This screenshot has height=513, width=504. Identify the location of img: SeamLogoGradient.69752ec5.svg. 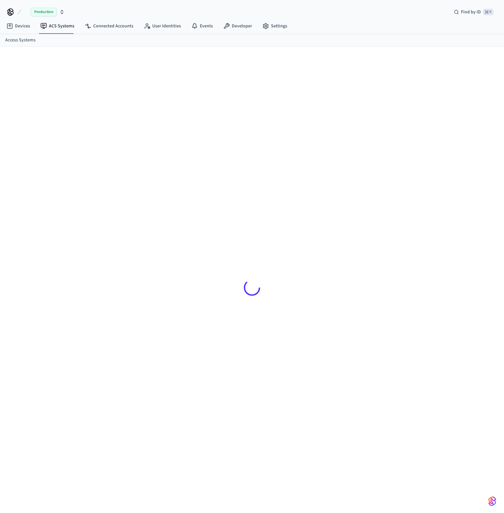
(492, 501).